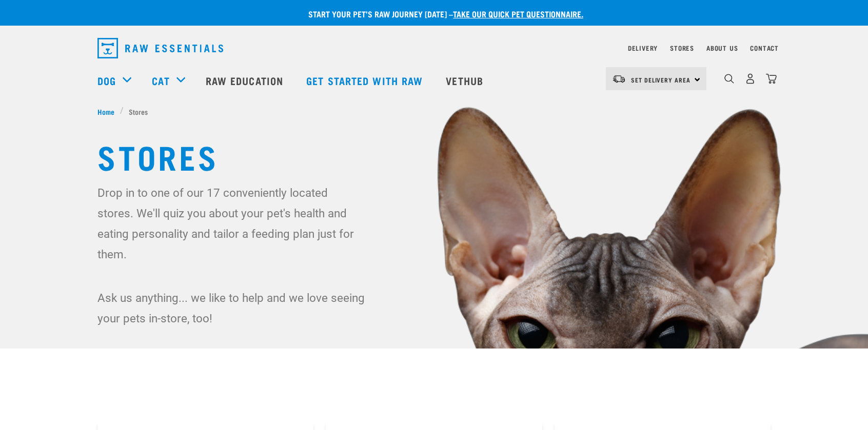 Image resolution: width=868 pixels, height=430 pixels. Describe the element at coordinates (466, 81) in the screenshot. I see `a: Vethub` at that location.